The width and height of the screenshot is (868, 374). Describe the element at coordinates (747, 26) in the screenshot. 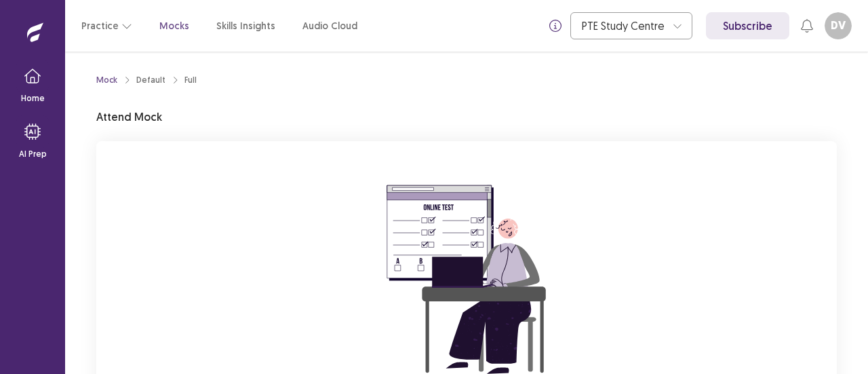

I see `a: Subscribe` at that location.